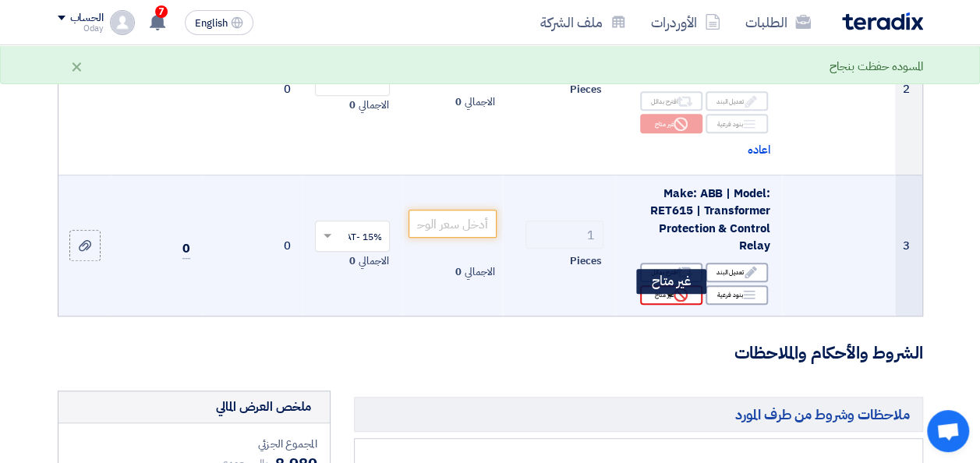 This screenshot has height=463, width=980. I want to click on div: ملخص العرض المالي, so click(264, 407).